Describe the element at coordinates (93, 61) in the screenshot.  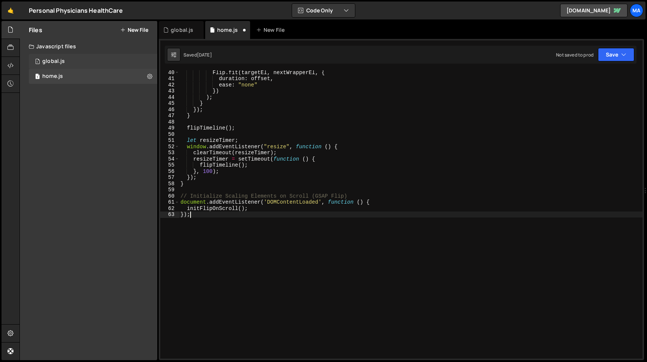
I see `div: 17171/47430.js` at that location.